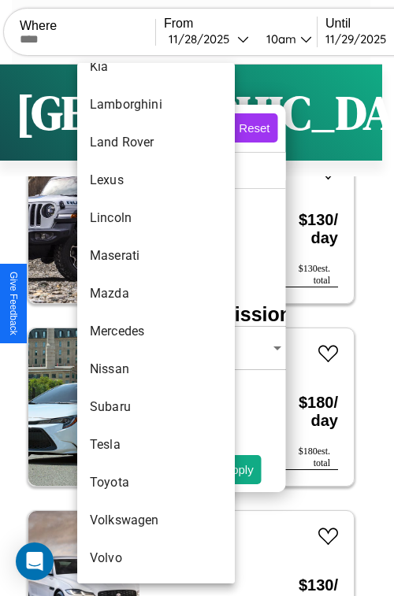  What do you see at coordinates (13, 303) in the screenshot?
I see `div: Give Feedback` at bounding box center [13, 303].